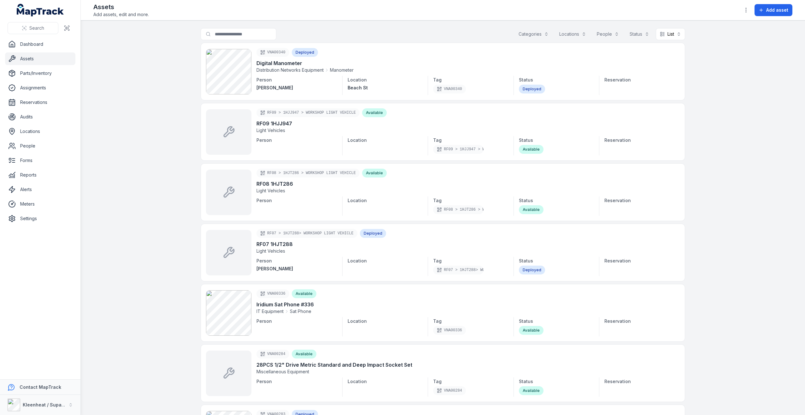 This screenshot has width=805, height=415. What do you see at coordinates (450, 390) in the screenshot?
I see `div: VNA00284` at bounding box center [450, 390].